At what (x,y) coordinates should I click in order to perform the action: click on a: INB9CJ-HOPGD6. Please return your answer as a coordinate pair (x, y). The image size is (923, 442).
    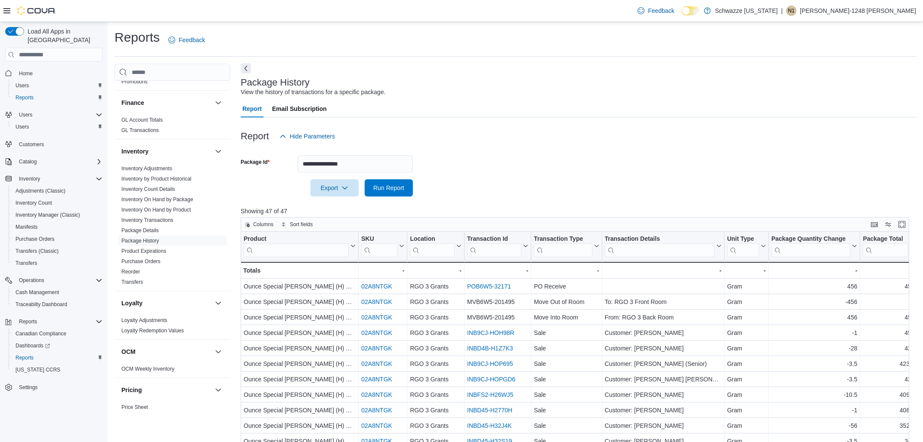
    Looking at the image, I should click on (491, 380).